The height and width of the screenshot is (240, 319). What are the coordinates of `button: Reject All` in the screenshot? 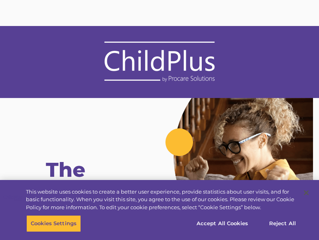 It's located at (283, 223).